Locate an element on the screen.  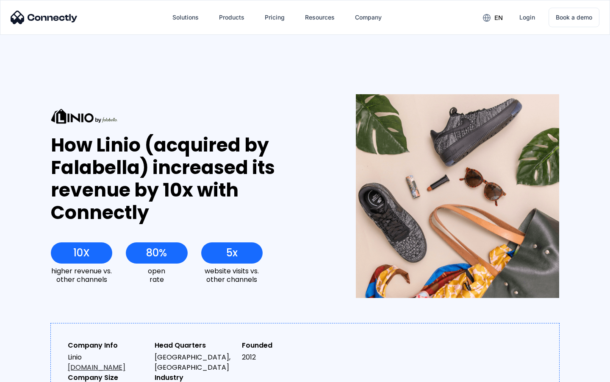
div: Head Quarters is located at coordinates (195, 345).